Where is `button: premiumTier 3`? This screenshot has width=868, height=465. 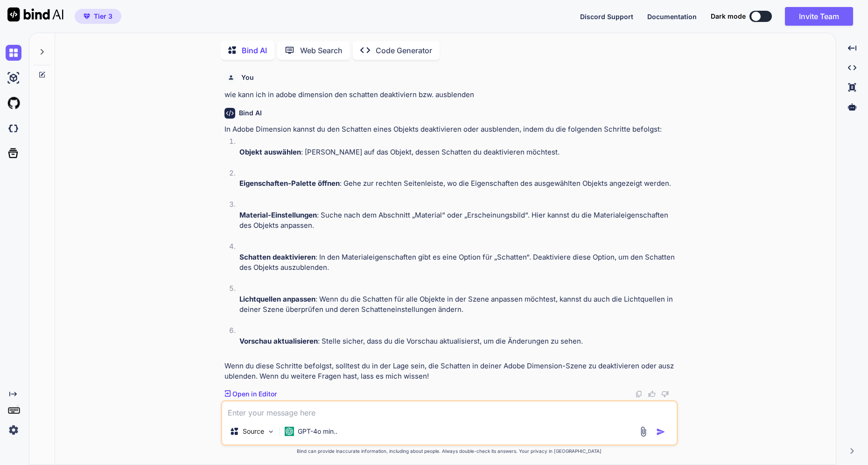 button: premiumTier 3 is located at coordinates (98, 16).